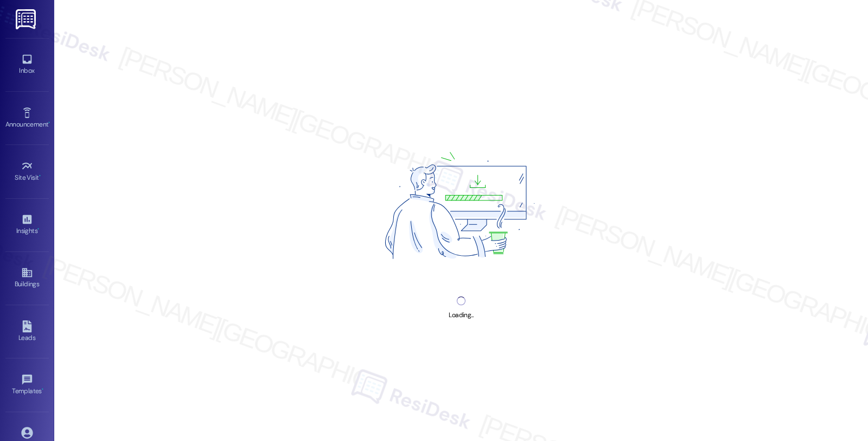 The image size is (868, 441). Describe the element at coordinates (27, 19) in the screenshot. I see `img: ResiDesk Logo` at that location.